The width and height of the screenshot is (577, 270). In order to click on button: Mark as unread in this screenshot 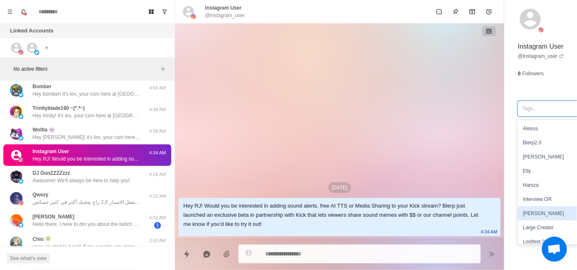, I will do `click(439, 12)`.